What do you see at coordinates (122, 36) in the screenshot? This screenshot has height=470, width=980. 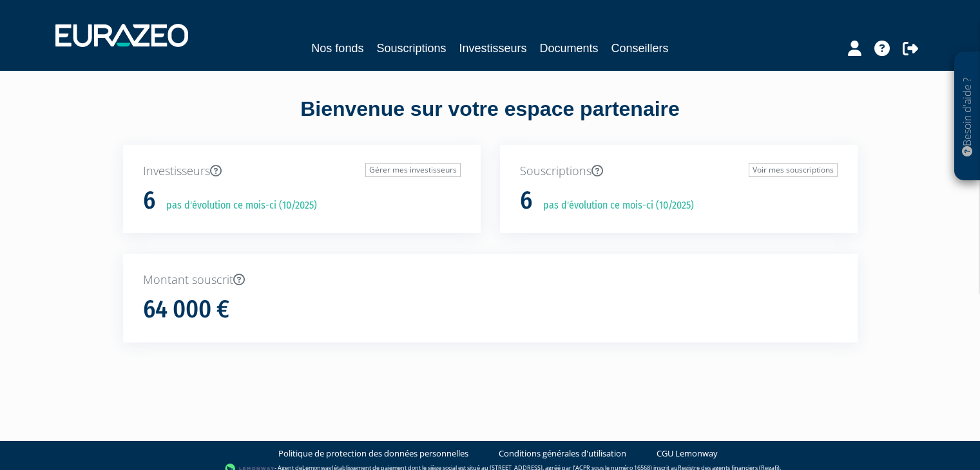 I see `img: 1732889491-logotype_eurazeo_blanc_rvb.png` at bounding box center [122, 36].